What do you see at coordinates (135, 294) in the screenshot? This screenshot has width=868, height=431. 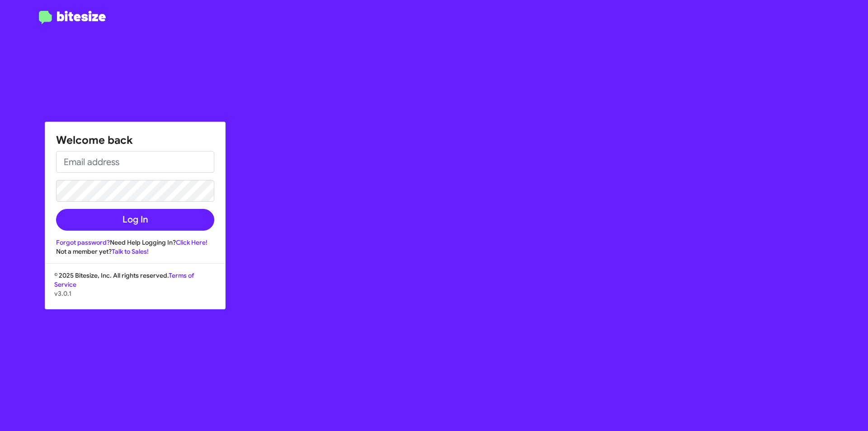 I see `p: v3.0.1` at bounding box center [135, 294].